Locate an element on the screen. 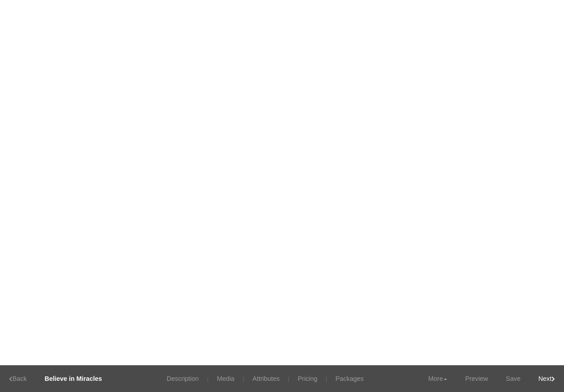  a: Media is located at coordinates (225, 379).